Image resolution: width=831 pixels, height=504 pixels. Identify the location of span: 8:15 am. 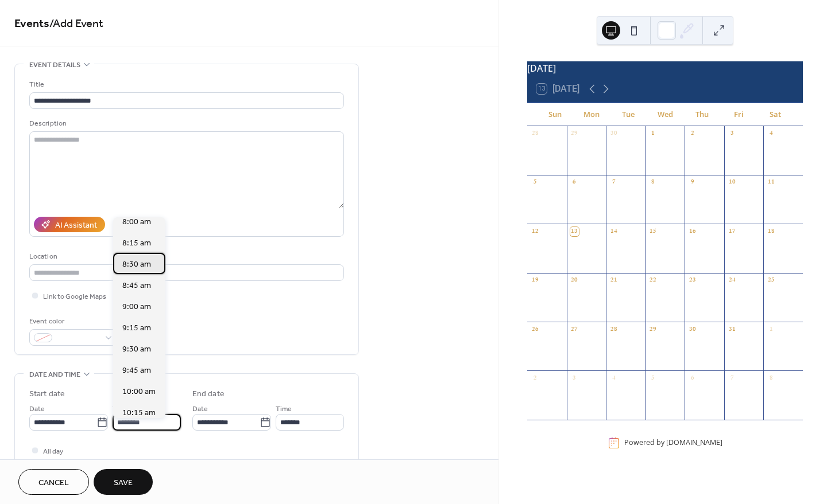
(136, 244).